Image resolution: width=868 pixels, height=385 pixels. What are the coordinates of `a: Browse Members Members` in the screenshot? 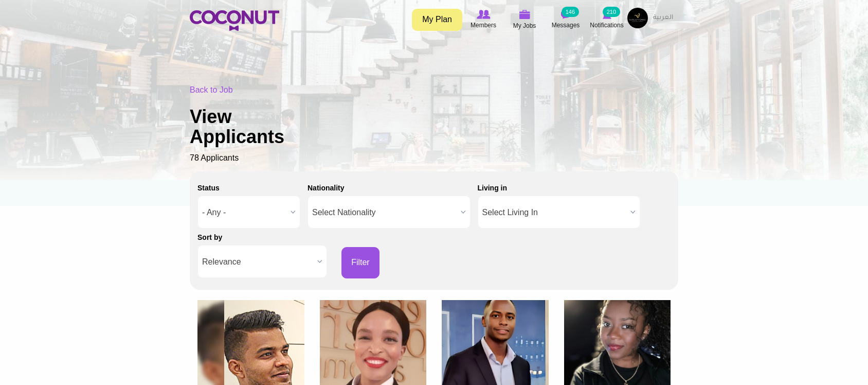 It's located at (483, 20).